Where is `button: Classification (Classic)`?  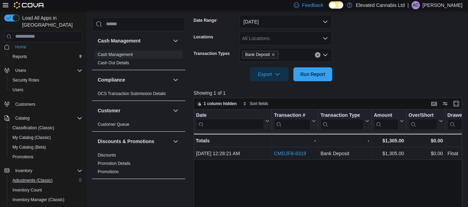
button: Classification (Classic) is located at coordinates (46, 128).